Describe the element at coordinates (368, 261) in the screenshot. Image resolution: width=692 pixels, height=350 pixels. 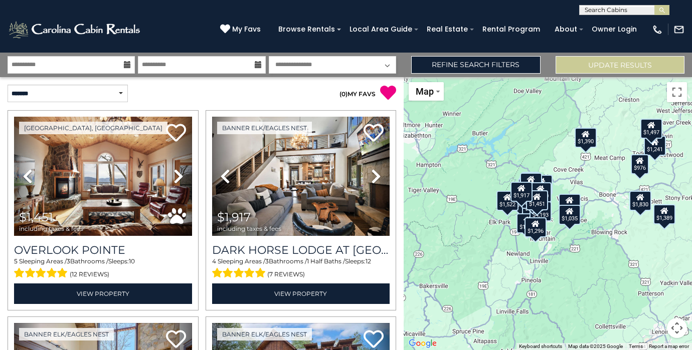
I see `span: 12` at that location.